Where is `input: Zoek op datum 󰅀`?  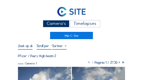 input: Zoek op datum 󰅀 is located at coordinates (25, 46).